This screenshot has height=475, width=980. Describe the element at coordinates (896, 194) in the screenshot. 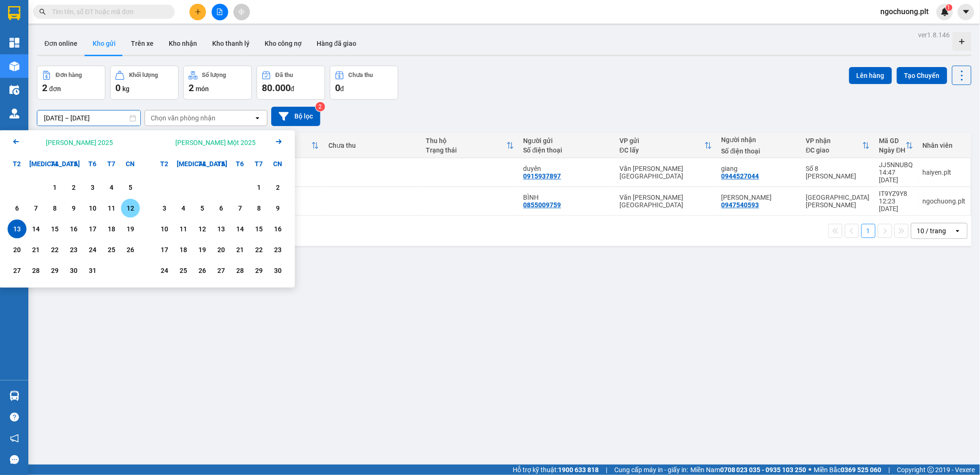

I see `div: IT9YZ9Y8` at that location.